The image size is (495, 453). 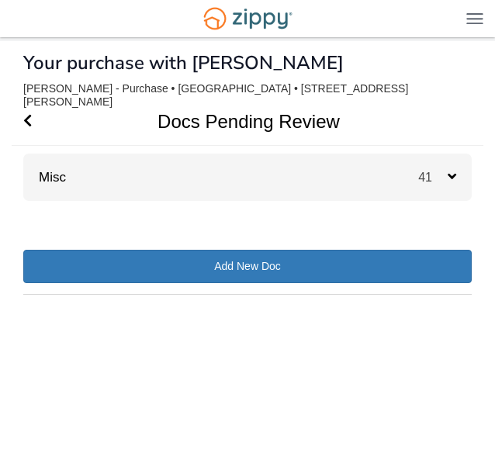 What do you see at coordinates (238, 121) in the screenshot?
I see `h1: Docs Pending Review` at bounding box center [238, 121].